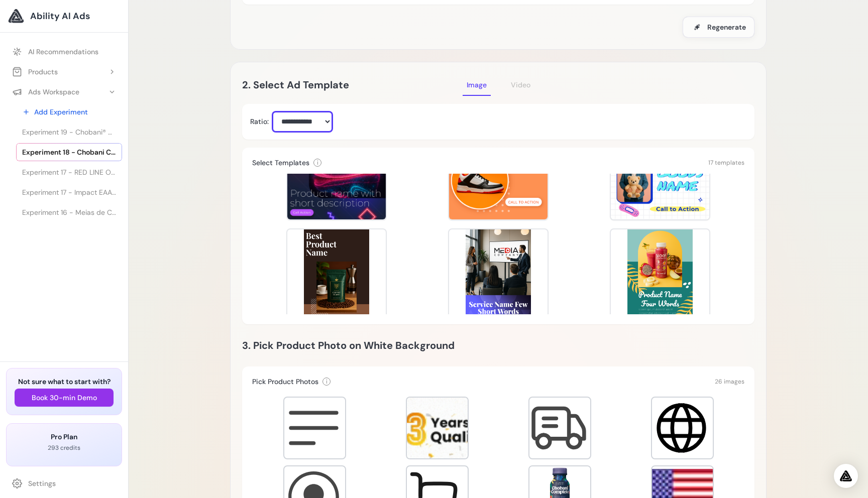 The height and width of the screenshot is (498, 868). What do you see at coordinates (64, 52) in the screenshot?
I see `a: AI Recommendations` at bounding box center [64, 52].